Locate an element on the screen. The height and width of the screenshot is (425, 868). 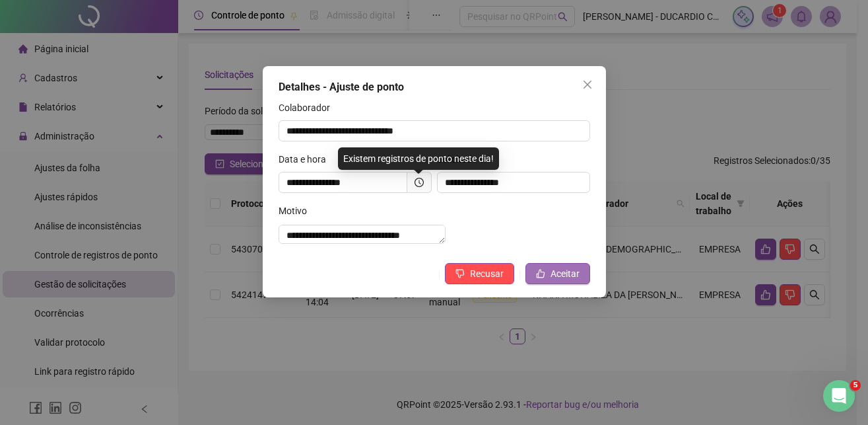
label: Colaborador is located at coordinates (308, 107).